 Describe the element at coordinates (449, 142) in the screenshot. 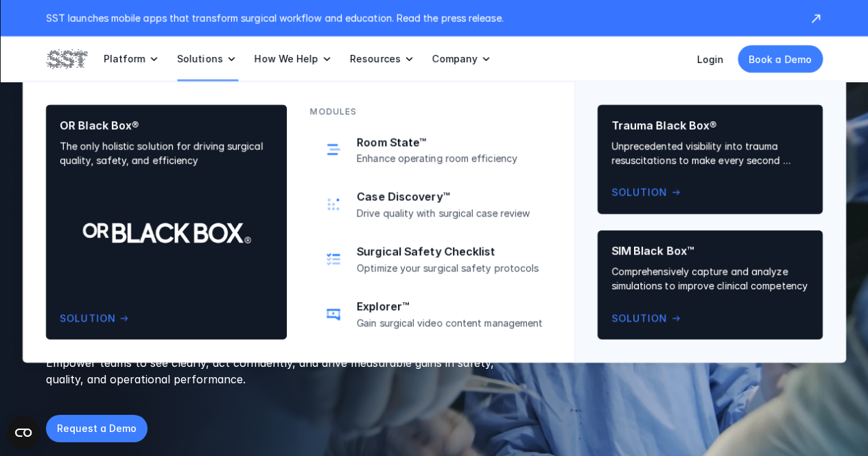

I see `p: Room State™` at that location.